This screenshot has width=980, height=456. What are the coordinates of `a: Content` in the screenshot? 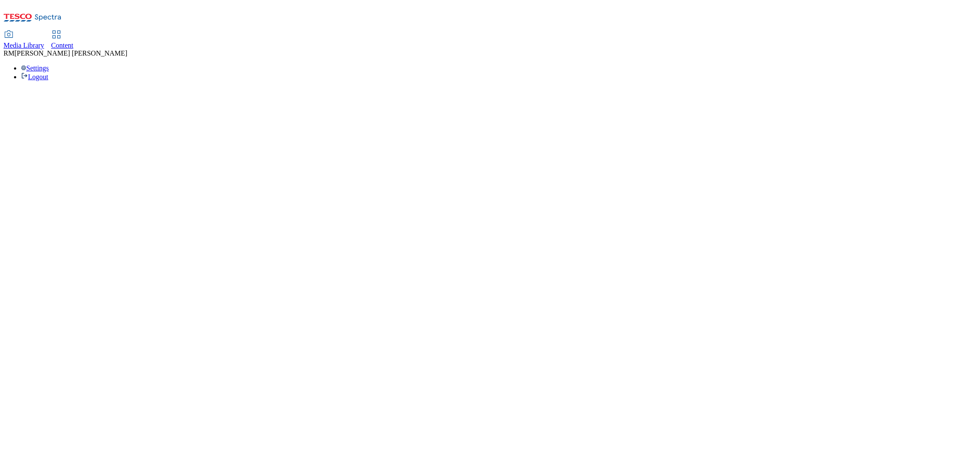 It's located at (62, 40).